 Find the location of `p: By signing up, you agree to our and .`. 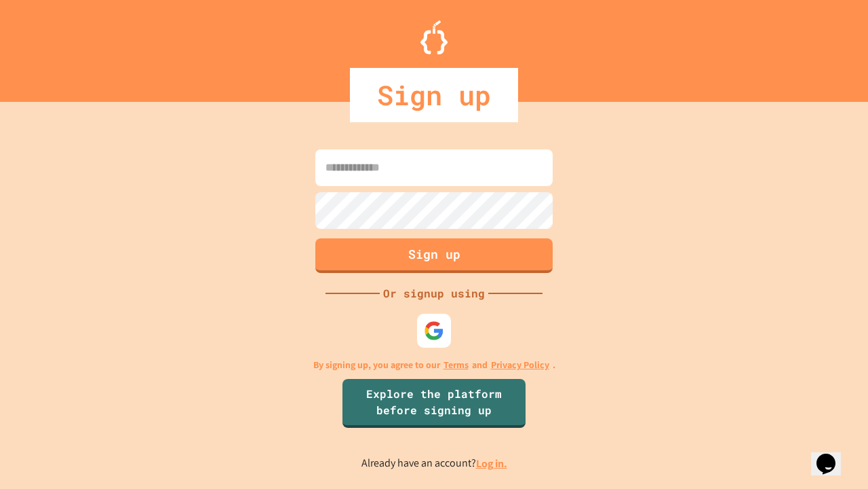

p: By signing up, you agree to our and . is located at coordinates (434, 365).